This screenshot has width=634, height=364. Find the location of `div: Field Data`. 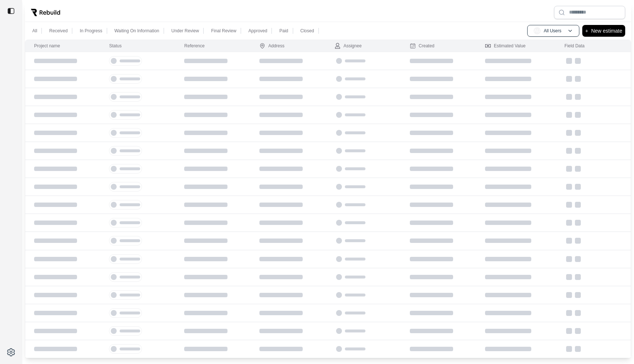

div: Field Data is located at coordinates (575, 46).